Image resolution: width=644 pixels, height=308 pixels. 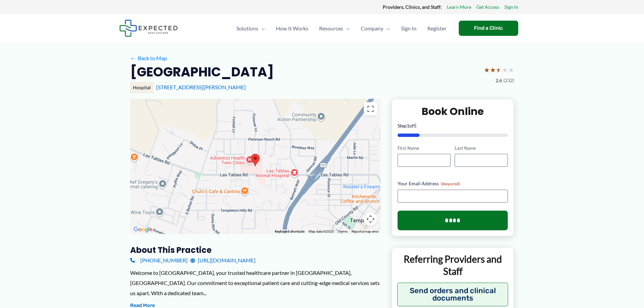 I want to click on span: Resources, so click(x=331, y=28).